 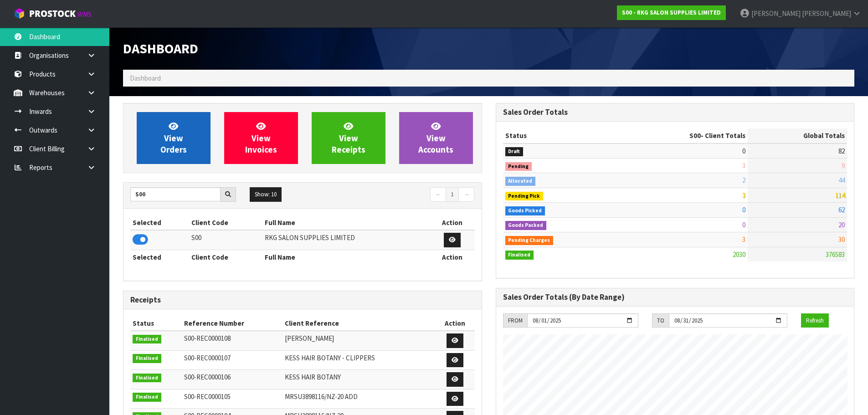 I want to click on a: S00 - RKG SALON SUPPLIES LIMITED, so click(x=671, y=13).